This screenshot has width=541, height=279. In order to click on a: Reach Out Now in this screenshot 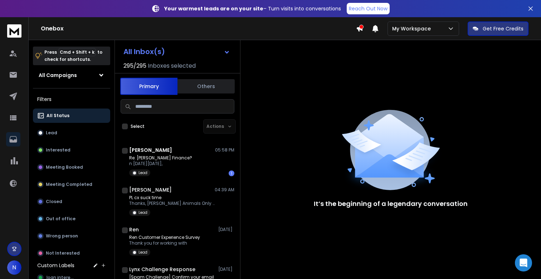, I will do `click(368, 9)`.